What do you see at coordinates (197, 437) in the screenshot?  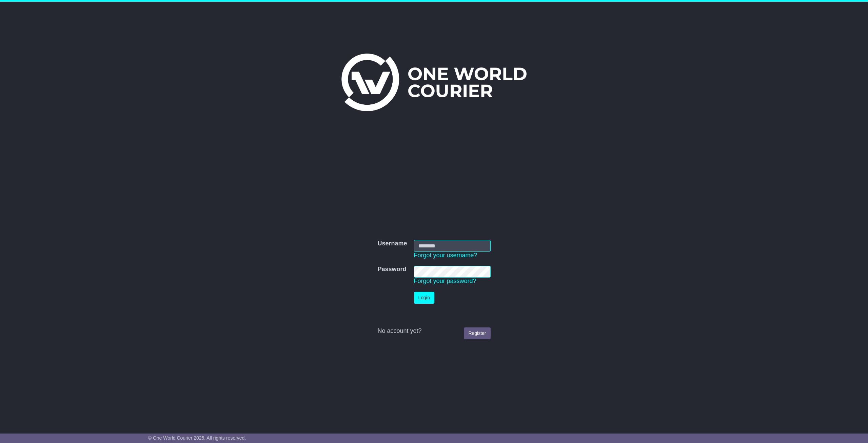 I see `span: © One World Courier 2025. All rights reserved.` at bounding box center [197, 437].